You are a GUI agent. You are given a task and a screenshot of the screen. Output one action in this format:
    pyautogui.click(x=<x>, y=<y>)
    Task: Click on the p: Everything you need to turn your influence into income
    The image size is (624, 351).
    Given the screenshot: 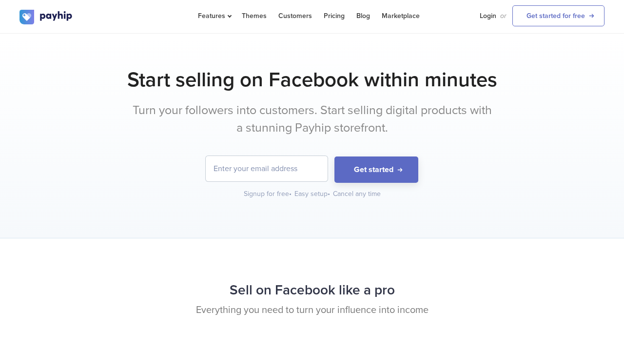 What is the action you would take?
    pyautogui.click(x=312, y=310)
    